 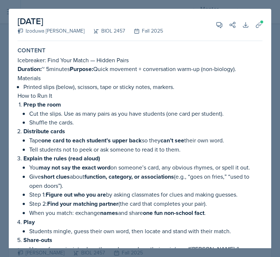 I want to click on p: Step 1: by asking classmates for clues and making guesses., so click(x=146, y=194).